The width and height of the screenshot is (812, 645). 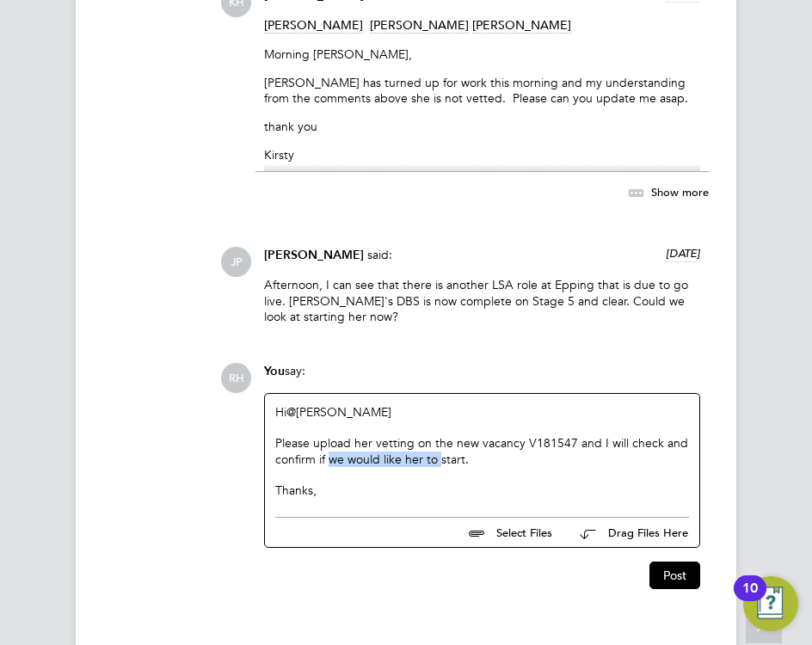 I want to click on span: said:, so click(x=380, y=254).